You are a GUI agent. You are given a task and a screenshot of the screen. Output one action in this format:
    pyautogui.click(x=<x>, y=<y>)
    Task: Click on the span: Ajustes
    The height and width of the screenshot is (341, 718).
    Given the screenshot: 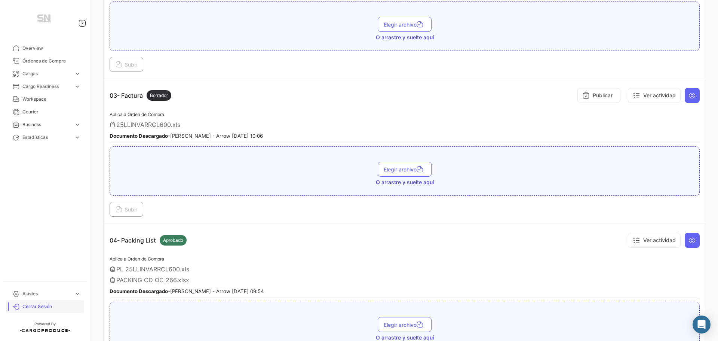 What is the action you would take?
    pyautogui.click(x=47, y=294)
    